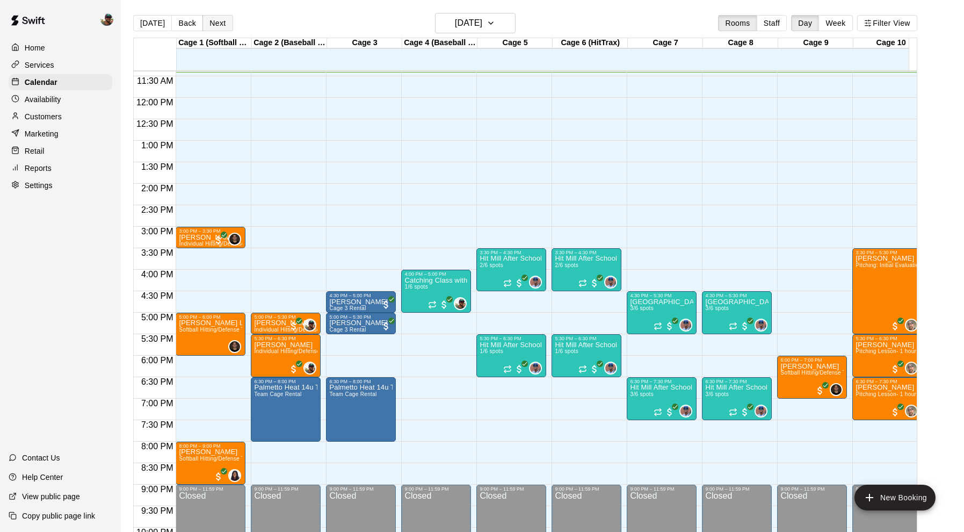 This screenshot has height=532, width=964. I want to click on div: 8:00 PM – 9:00 PM: Emmi Ramsey, so click(210, 463).